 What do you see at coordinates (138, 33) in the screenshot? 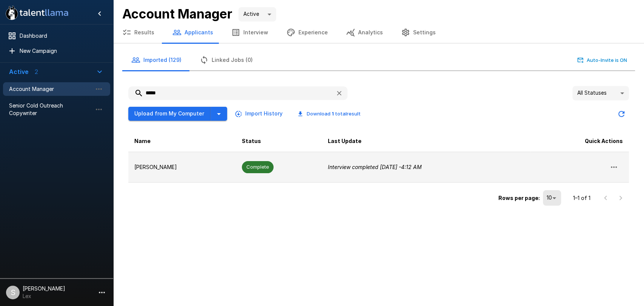
I see `button: Results` at bounding box center [138, 33].